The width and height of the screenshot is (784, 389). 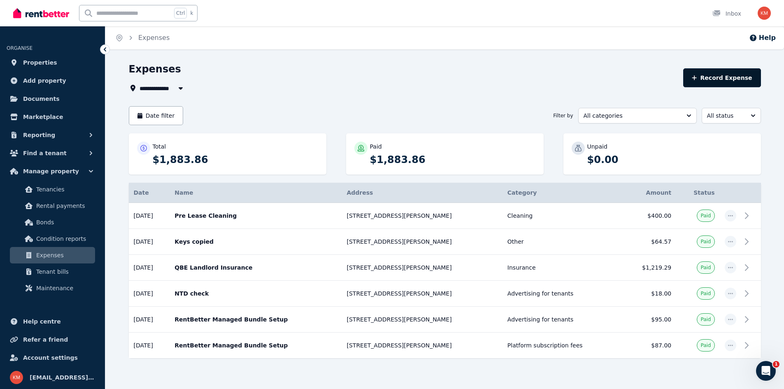 What do you see at coordinates (256, 193) in the screenshot?
I see `th: Name` at bounding box center [256, 193].